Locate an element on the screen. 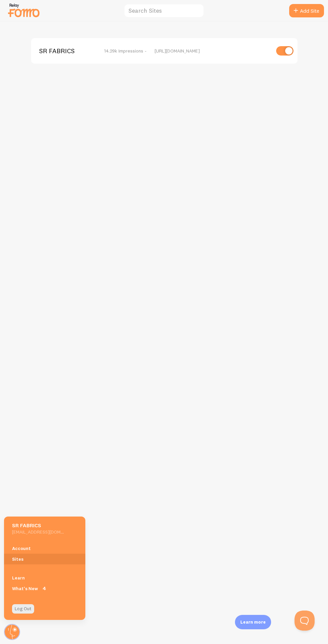 The height and width of the screenshot is (644, 328). h5: SR FABRICS is located at coordinates (38, 526).